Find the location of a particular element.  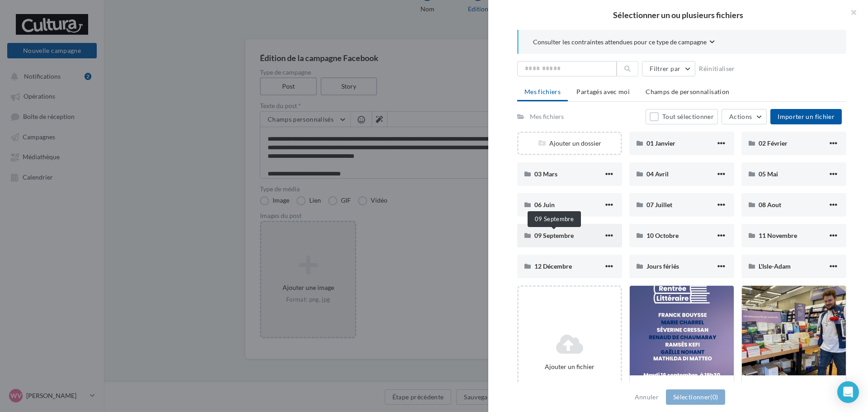

span: (0) is located at coordinates (714, 396).